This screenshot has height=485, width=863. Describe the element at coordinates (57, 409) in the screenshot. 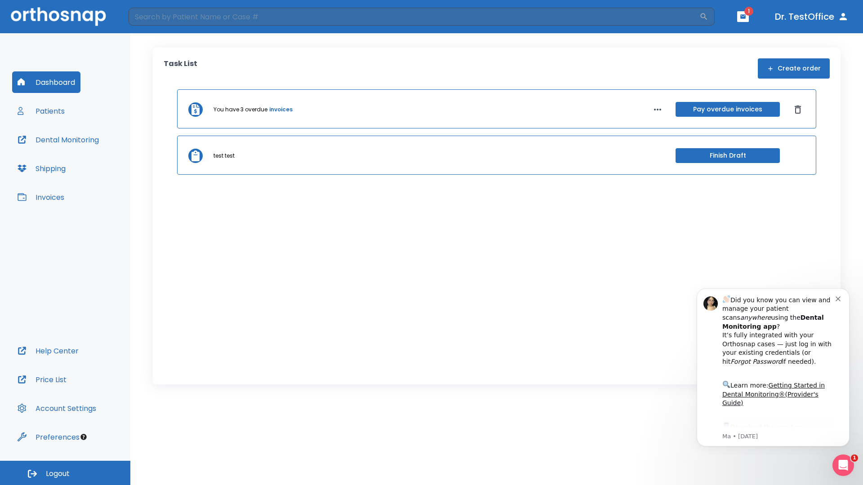

I see `a: Account Settings` at that location.